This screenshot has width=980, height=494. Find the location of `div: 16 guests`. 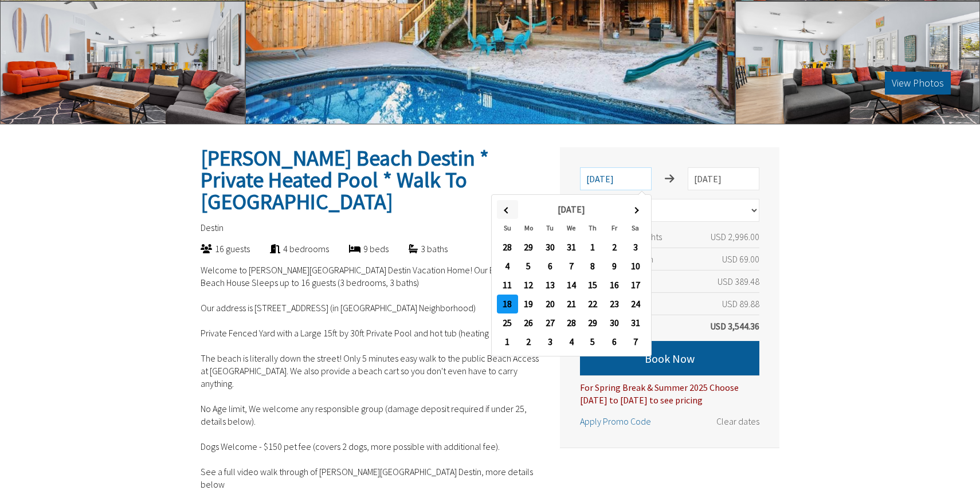

div: 16 guests is located at coordinates (215, 249).